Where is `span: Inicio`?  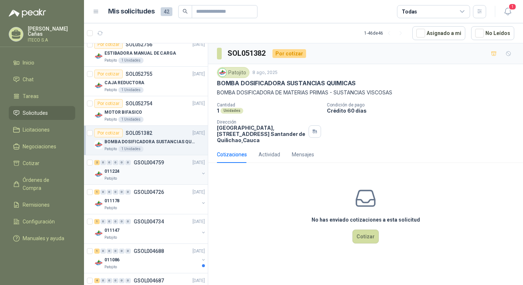
span: Inicio is located at coordinates (28, 63).